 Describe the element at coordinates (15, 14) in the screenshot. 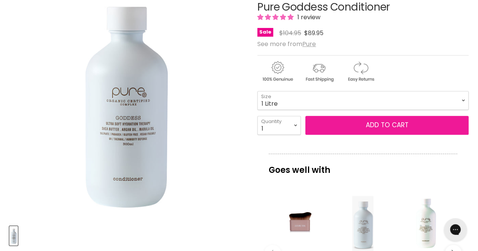

I see `button: Gorgias live chat` at that location.